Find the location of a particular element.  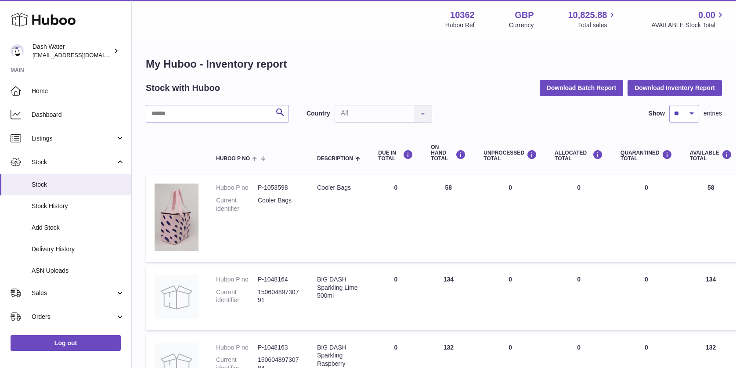

dd: 15060489730791 is located at coordinates (278, 296).